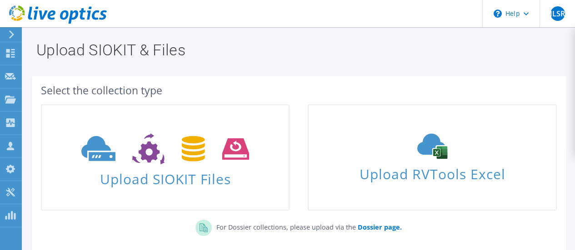 This screenshot has height=250, width=575. What do you see at coordinates (165, 158) in the screenshot?
I see `a: Upload SIOKIT Files` at bounding box center [165, 158].